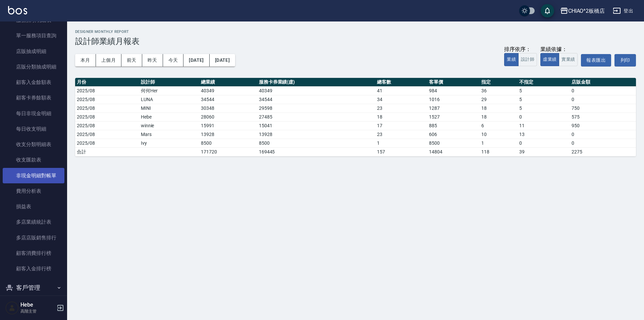  What do you see at coordinates (33, 238) in the screenshot?
I see `a: 多店店販銷售排行` at bounding box center [33, 238].